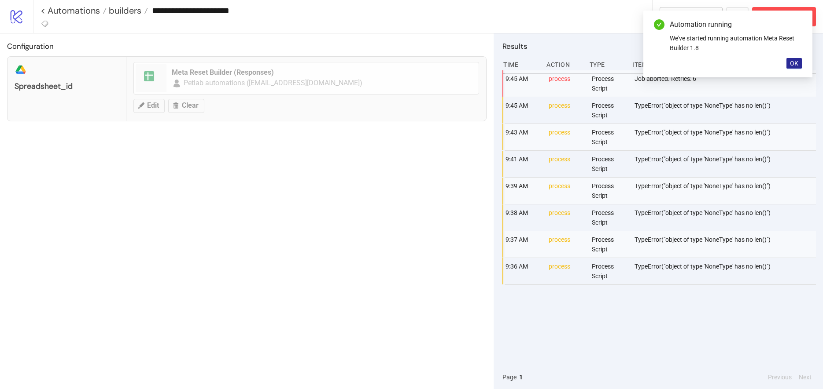  Describe the element at coordinates (523, 218) in the screenshot. I see `div: 9:38 AM` at that location.